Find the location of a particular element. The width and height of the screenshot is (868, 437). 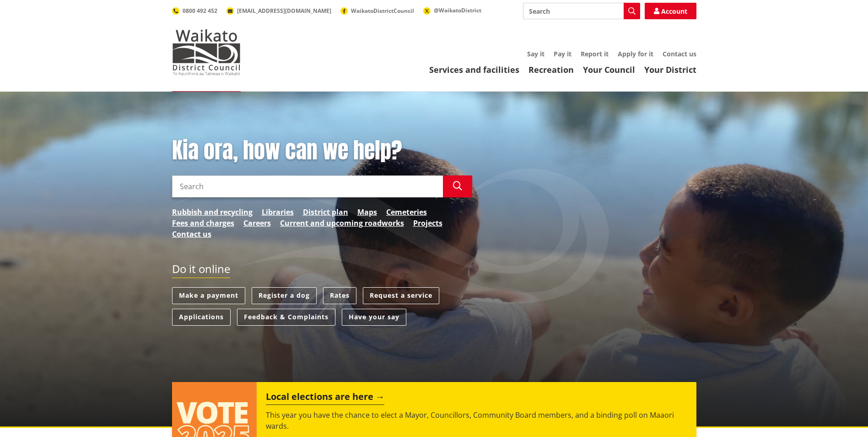

a: District plan is located at coordinates (326, 212).